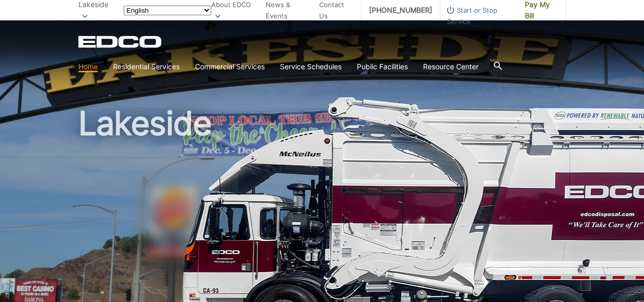 The width and height of the screenshot is (644, 302). What do you see at coordinates (167, 10) in the screenshot?
I see `select: Select a language` at bounding box center [167, 10].